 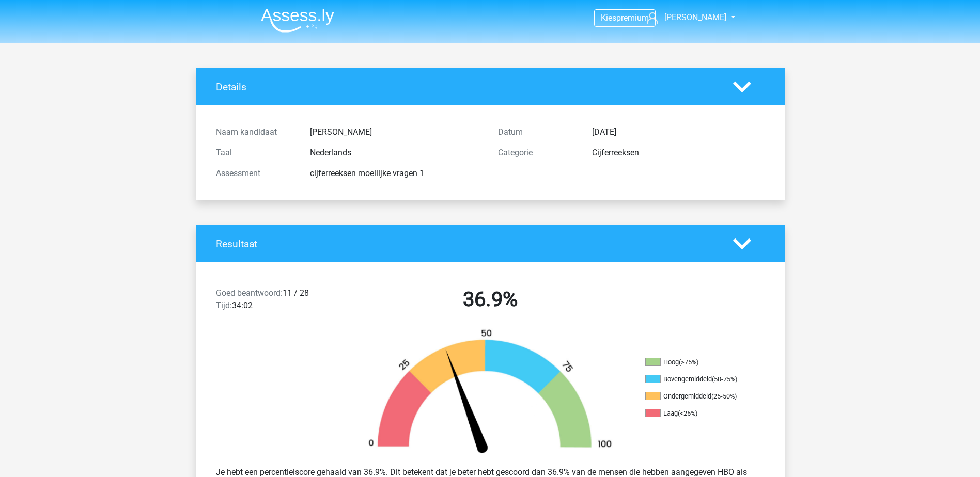 I want to click on div: Cijferreeksen, so click(x=678, y=153).